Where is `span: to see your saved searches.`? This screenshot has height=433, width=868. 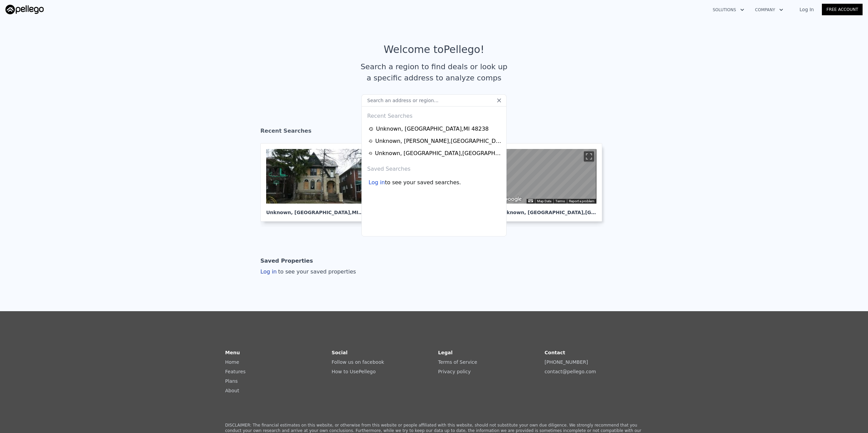 span: to see your saved searches. is located at coordinates (423, 182).